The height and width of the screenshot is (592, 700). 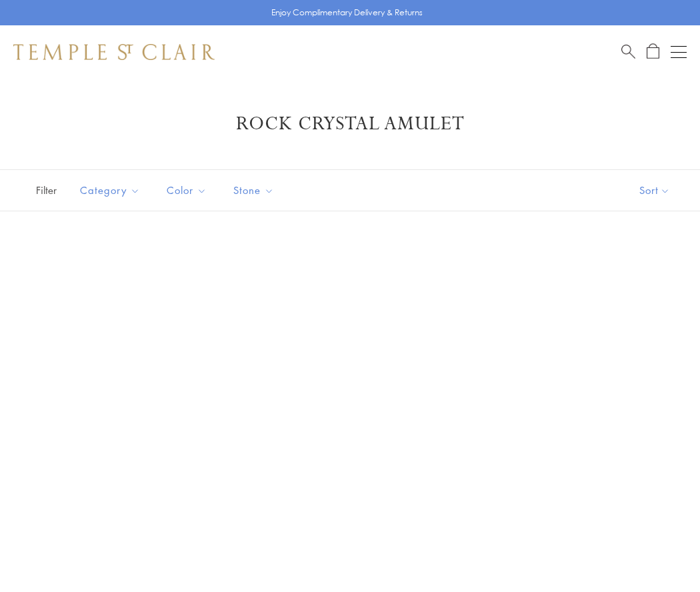 What do you see at coordinates (253, 190) in the screenshot?
I see `button: Stone` at bounding box center [253, 190].